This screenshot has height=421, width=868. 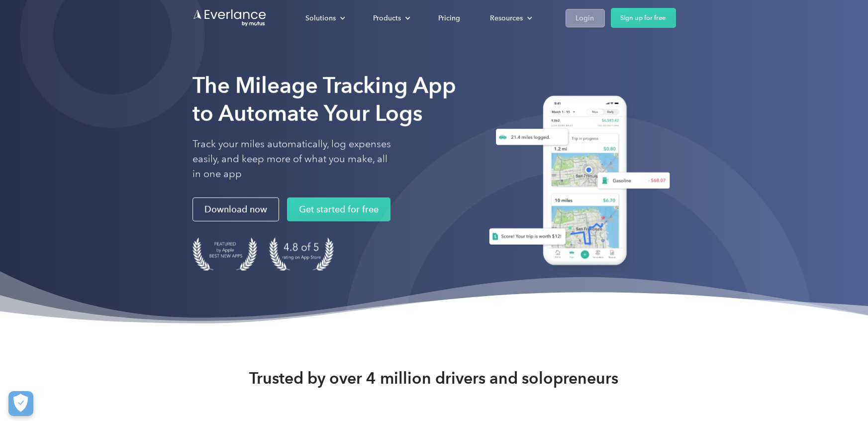 What do you see at coordinates (21, 403) in the screenshot?
I see `button: Cookies Settings` at bounding box center [21, 403].